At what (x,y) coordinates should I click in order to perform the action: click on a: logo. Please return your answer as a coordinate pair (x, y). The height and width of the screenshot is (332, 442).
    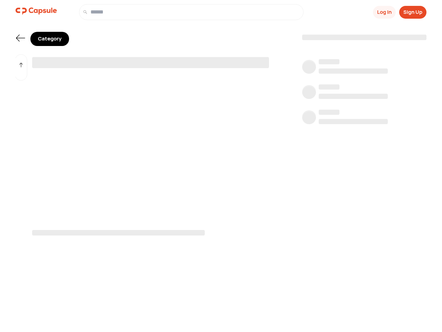
    Looking at the image, I should click on (36, 12).